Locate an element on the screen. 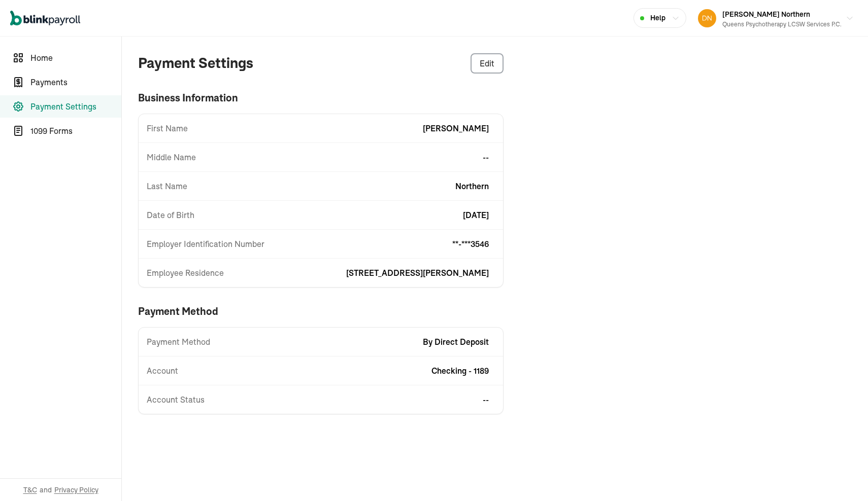 This screenshot has width=868, height=501. span: Account Status is located at coordinates (176, 400).